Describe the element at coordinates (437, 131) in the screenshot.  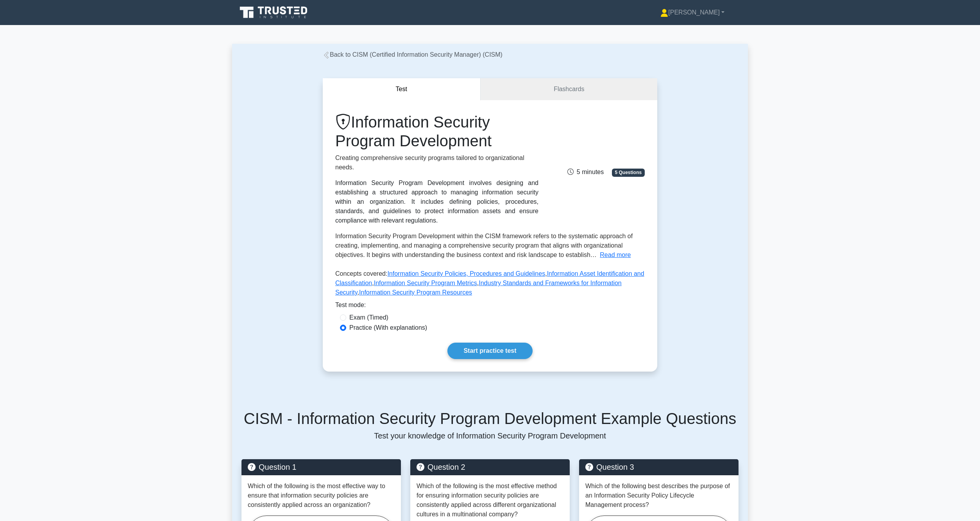
I see `h1: Information Security Program Development` at that location.